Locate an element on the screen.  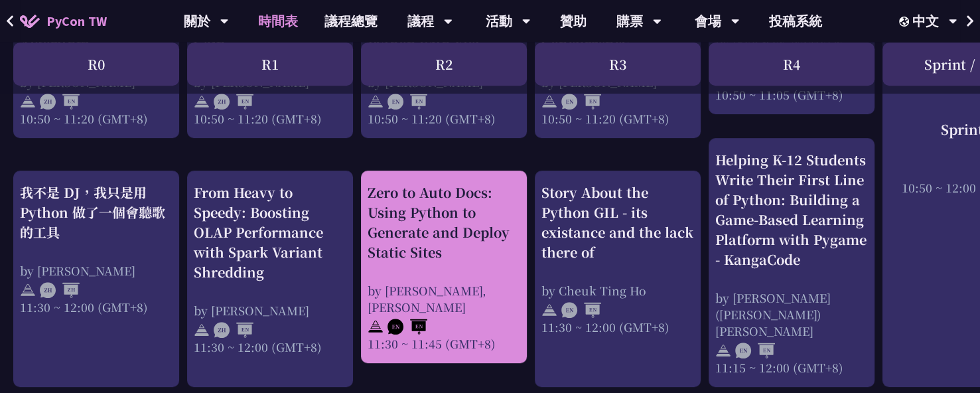
div: 10:50 ~ 11:05 (GMT+8) is located at coordinates (792, 94).